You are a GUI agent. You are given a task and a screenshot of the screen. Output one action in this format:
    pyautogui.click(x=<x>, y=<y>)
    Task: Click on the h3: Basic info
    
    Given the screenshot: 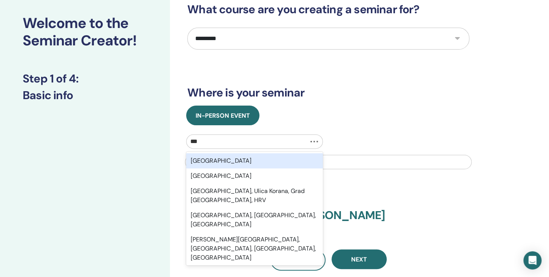 What is the action you would take?
    pyautogui.click(x=85, y=95)
    